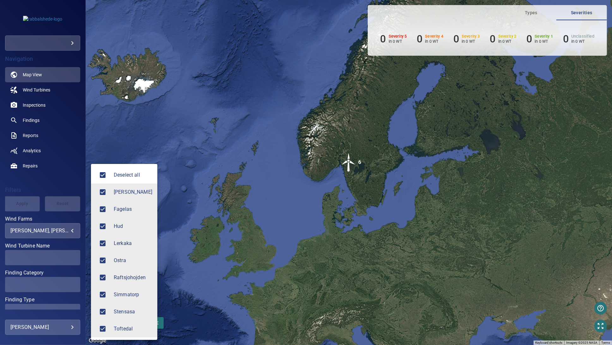  Describe the element at coordinates (103, 192) in the screenshot. I see `span: Bratton` at that location.